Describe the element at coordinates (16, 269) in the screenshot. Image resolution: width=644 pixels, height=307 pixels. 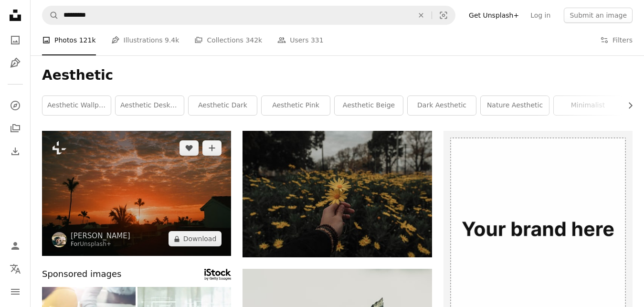
I see `button: Language` at that location.